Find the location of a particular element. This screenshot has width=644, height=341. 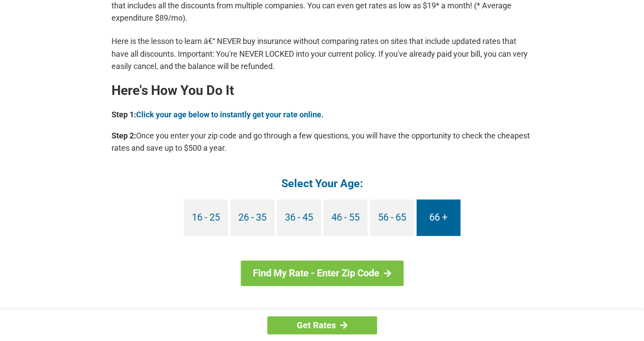

p: Here is the lesson to learn â€“ NEVER buy insurance without comparing rates on sites that include... is located at coordinates (322, 54).